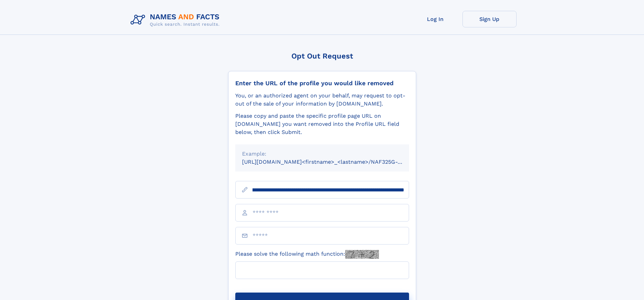  What do you see at coordinates (307, 254) in the screenshot?
I see `label: Please solve the following math function:` at bounding box center [307, 254].